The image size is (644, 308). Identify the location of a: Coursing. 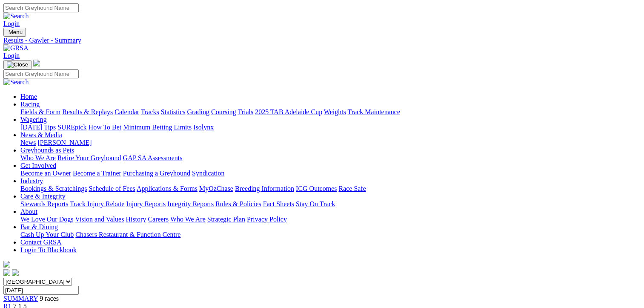
(224, 111).